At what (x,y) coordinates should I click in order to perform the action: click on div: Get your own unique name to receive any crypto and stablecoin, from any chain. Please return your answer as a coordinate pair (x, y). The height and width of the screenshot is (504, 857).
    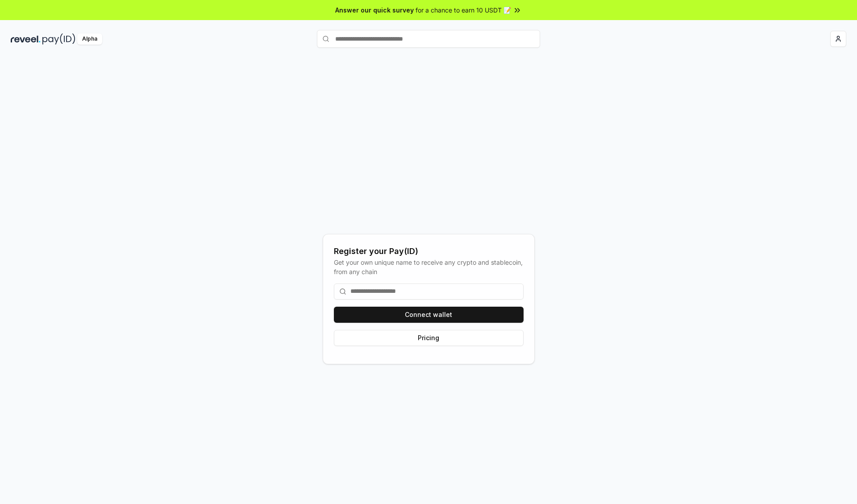
    Looking at the image, I should click on (429, 266).